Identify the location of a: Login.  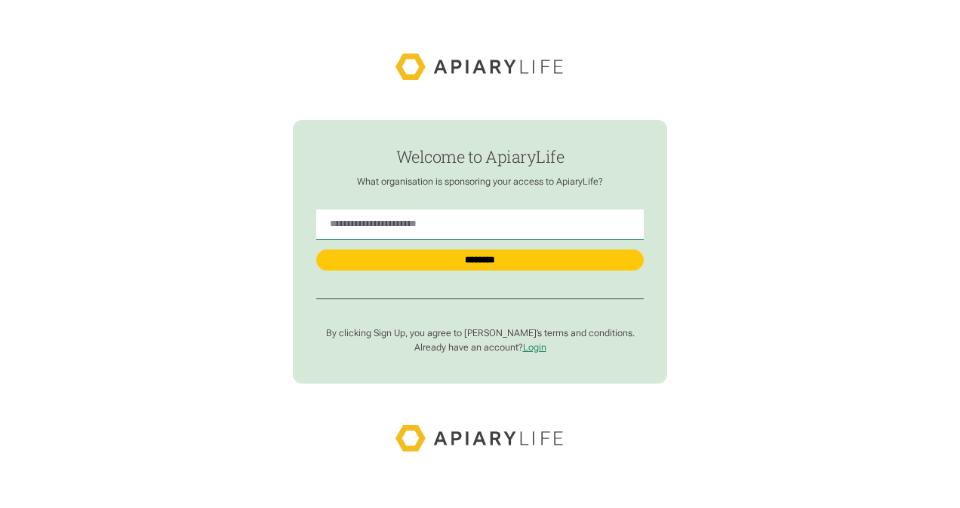
(534, 347).